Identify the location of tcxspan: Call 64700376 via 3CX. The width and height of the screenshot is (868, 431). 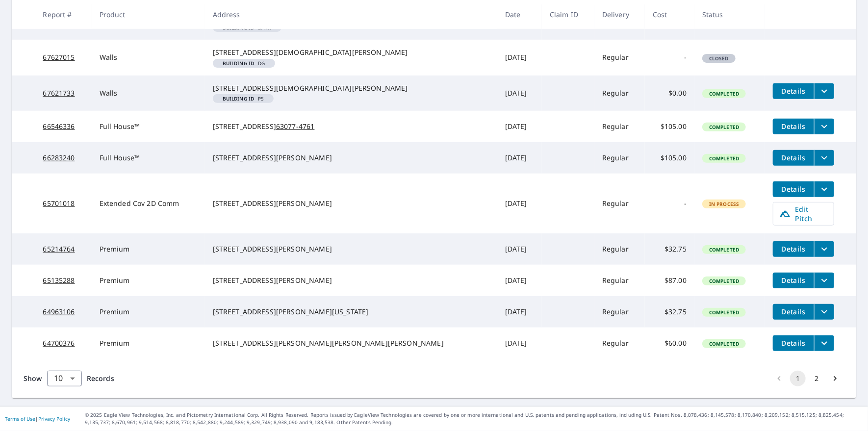
(58, 343).